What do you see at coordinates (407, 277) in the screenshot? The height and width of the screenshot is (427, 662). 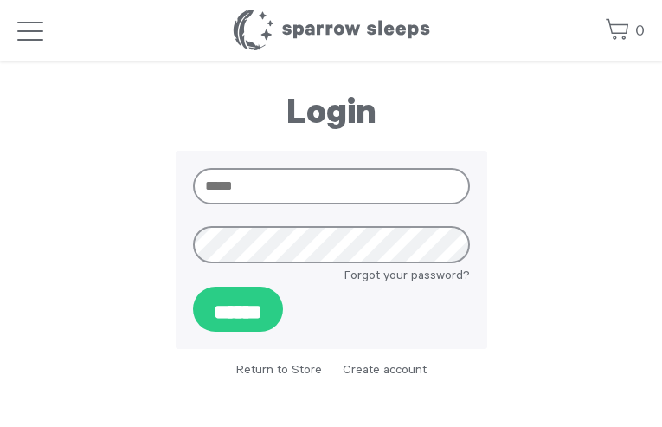 I see `a: Forgot your password?` at bounding box center [407, 277].